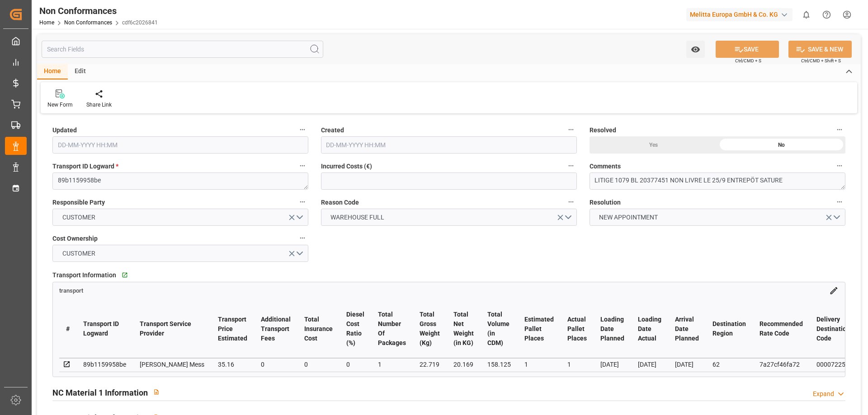 The image size is (868, 415). Describe the element at coordinates (654, 145) in the screenshot. I see `div: Yes` at that location.